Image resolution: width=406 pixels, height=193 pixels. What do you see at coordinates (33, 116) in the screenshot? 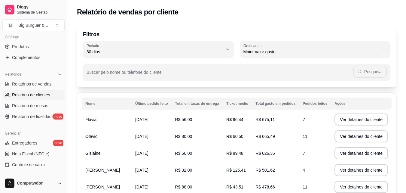
I see `span: Relatório de fidelidade` at bounding box center [33, 116].